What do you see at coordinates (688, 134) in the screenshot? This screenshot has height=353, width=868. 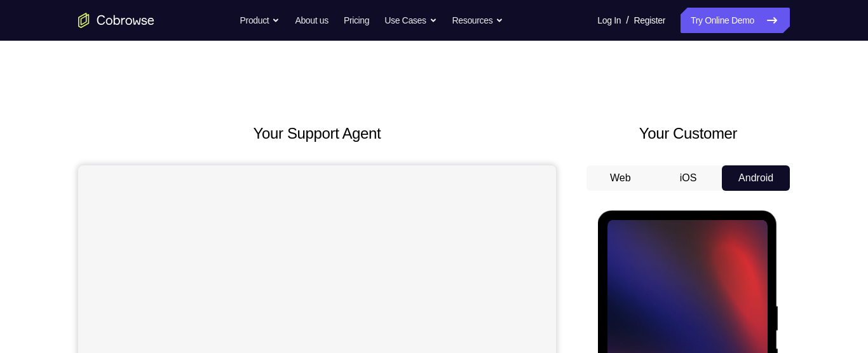 I see `h2: Your Customer` at bounding box center [688, 134].